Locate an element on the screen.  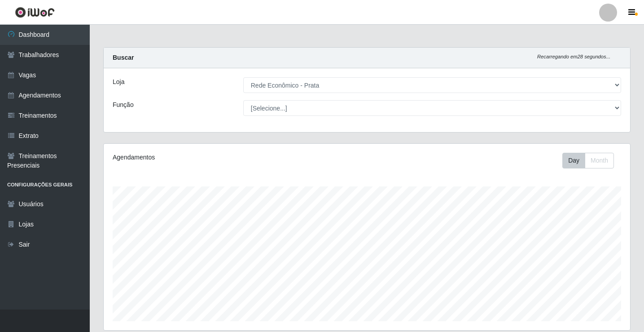
button: Month is located at coordinates (599, 160).